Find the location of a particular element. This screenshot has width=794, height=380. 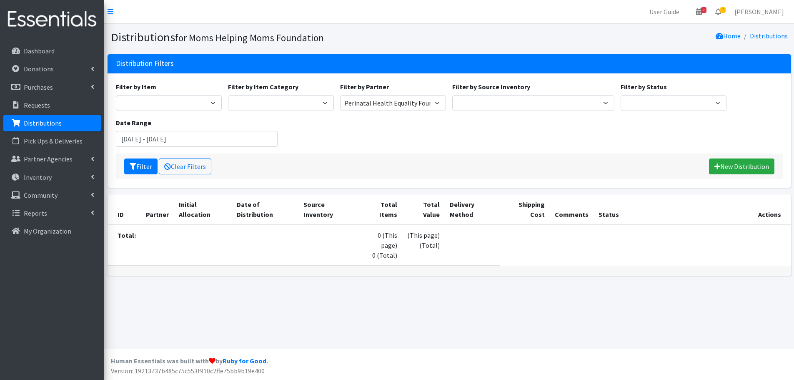

th: Source Inventory is located at coordinates (328, 209).